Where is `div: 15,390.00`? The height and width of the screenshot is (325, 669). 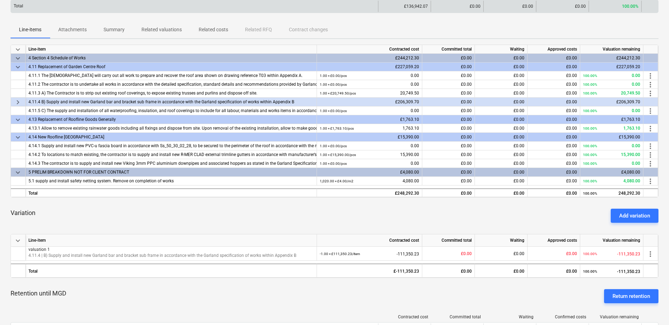 div: 15,390.00 is located at coordinates (611, 154).